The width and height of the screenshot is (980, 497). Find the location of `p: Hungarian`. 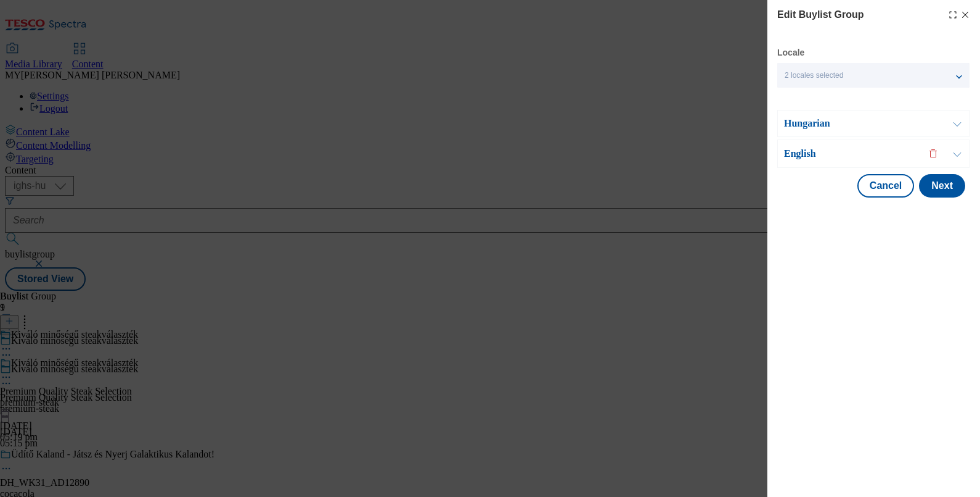

p: Hungarian is located at coordinates (849, 123).